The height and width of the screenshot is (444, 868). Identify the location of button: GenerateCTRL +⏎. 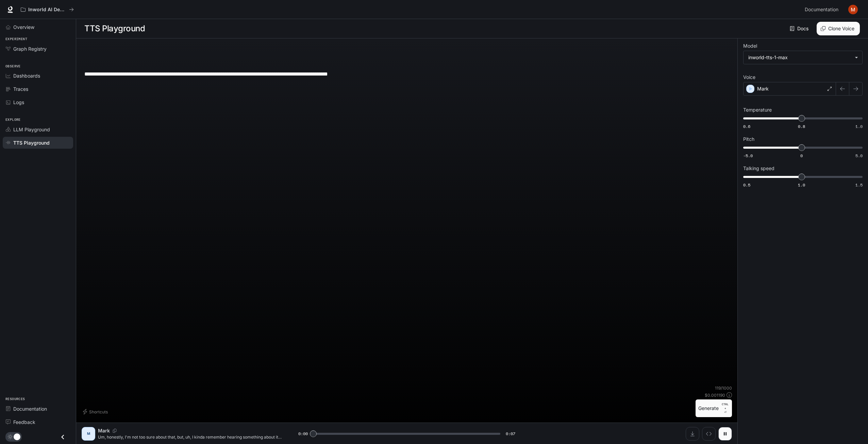
(713, 408).